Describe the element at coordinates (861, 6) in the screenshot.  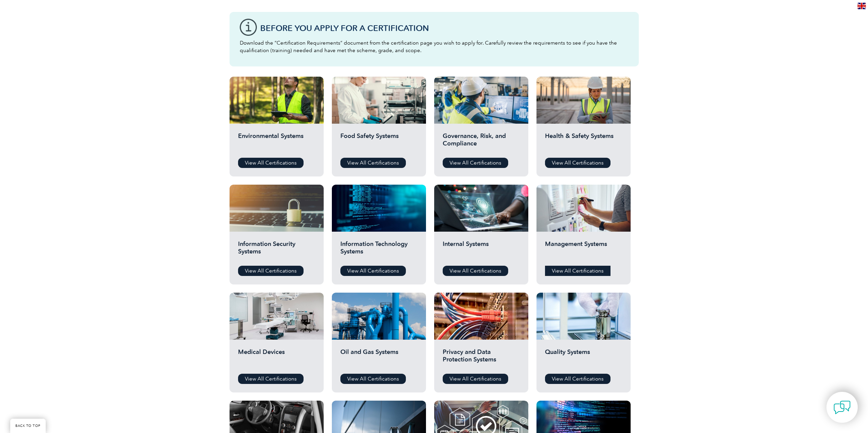
I see `img: en` at that location.